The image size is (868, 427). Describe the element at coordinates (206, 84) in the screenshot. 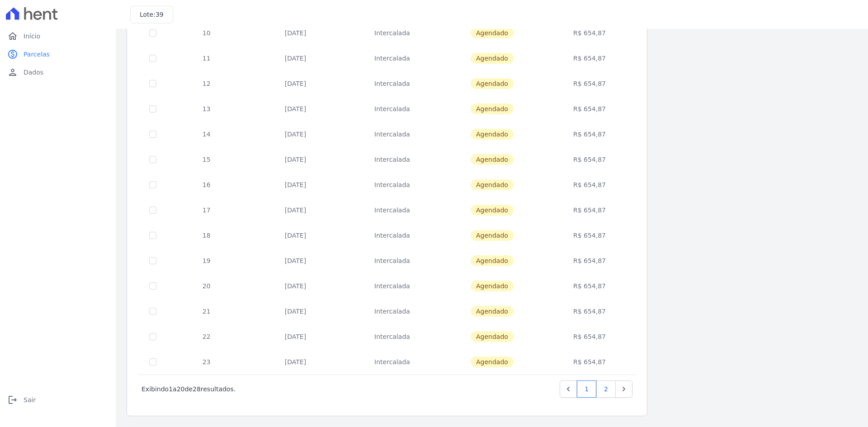

I see `td: 12` at that location.